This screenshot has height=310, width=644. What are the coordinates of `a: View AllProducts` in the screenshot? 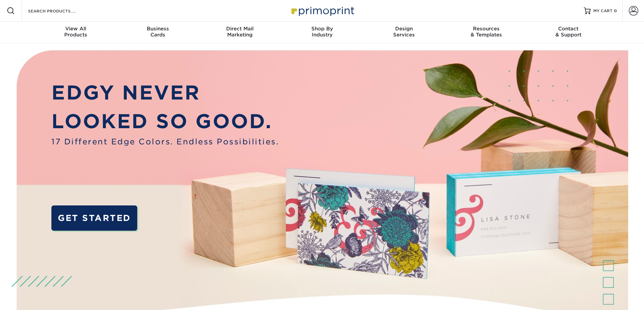 It's located at (76, 33).